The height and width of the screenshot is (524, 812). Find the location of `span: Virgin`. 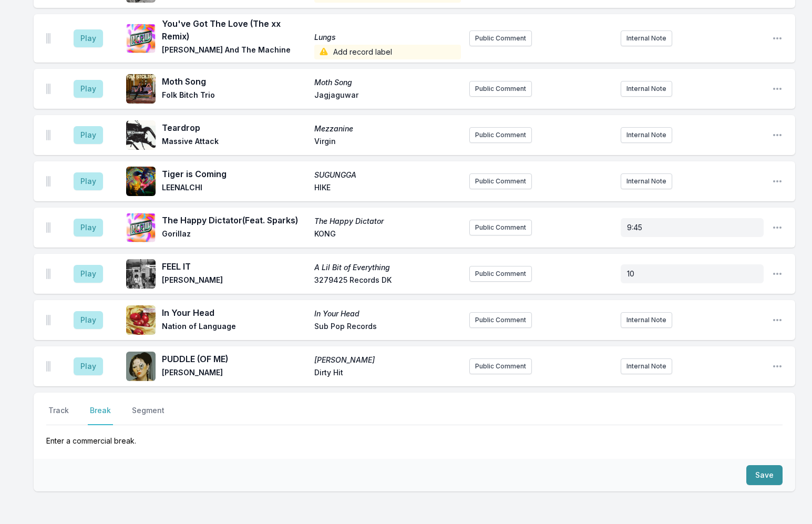

span: Virgin is located at coordinates (387, 142).